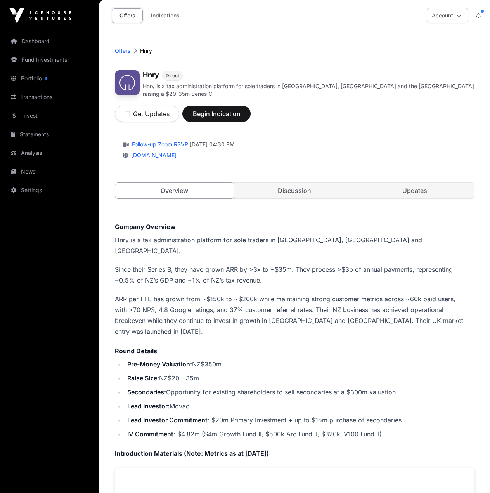  Describe the element at coordinates (299, 392) in the screenshot. I see `li: Opportunity for existing shareholders to sell secondaries at a $300m valuation` at that location.